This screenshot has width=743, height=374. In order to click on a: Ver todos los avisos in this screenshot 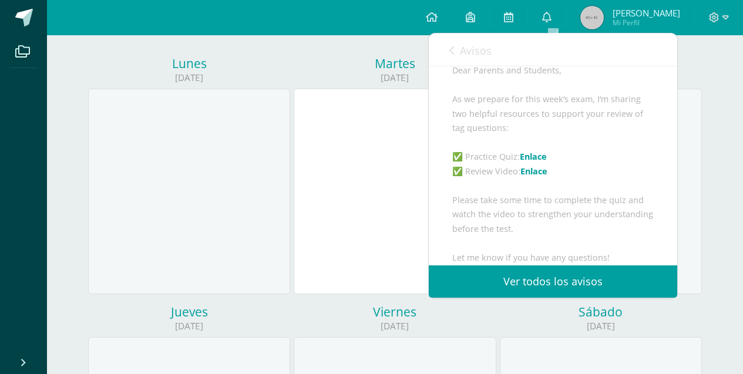, I will do `click(553, 281)`.